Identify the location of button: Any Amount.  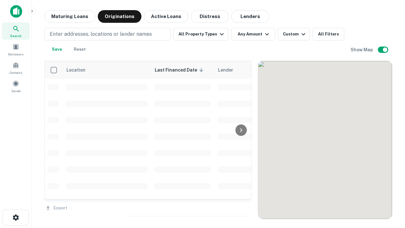
(253, 34).